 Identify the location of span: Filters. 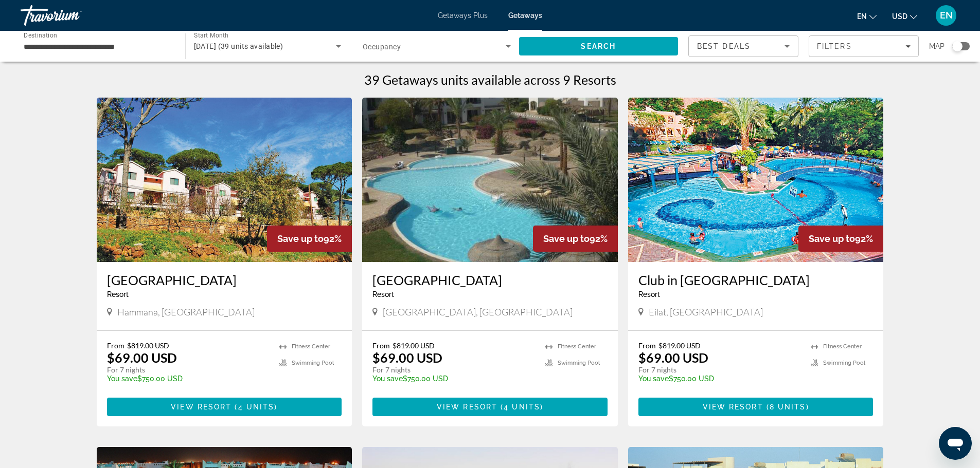
(834, 46).